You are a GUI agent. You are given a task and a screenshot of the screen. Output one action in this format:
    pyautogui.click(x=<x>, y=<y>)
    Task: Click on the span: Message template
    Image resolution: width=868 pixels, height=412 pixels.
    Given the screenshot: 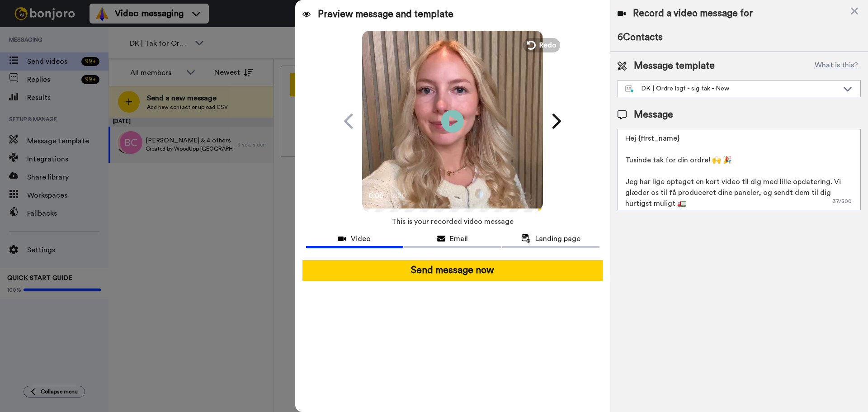 What is the action you would take?
    pyautogui.click(x=674, y=66)
    